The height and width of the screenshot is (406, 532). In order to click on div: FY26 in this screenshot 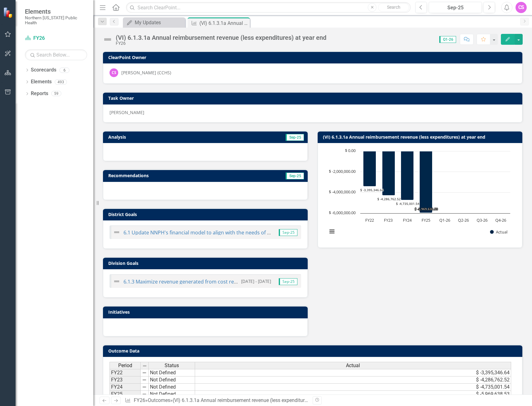, I will do `click(221, 43)`.